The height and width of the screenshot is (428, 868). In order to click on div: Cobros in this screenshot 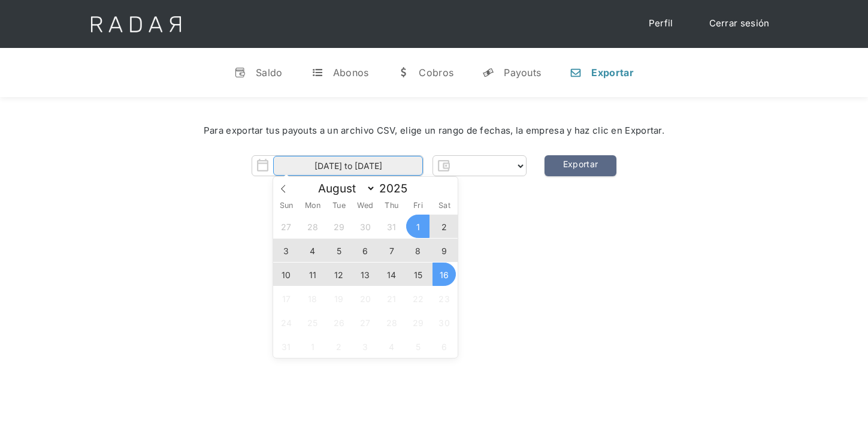, I will do `click(436, 72)`.